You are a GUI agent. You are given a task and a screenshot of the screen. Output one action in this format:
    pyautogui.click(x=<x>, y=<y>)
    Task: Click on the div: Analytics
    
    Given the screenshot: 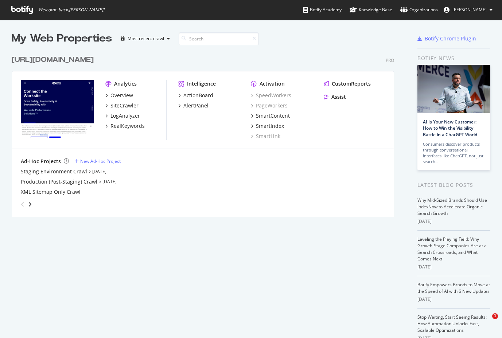 What is the action you would take?
    pyautogui.click(x=125, y=84)
    